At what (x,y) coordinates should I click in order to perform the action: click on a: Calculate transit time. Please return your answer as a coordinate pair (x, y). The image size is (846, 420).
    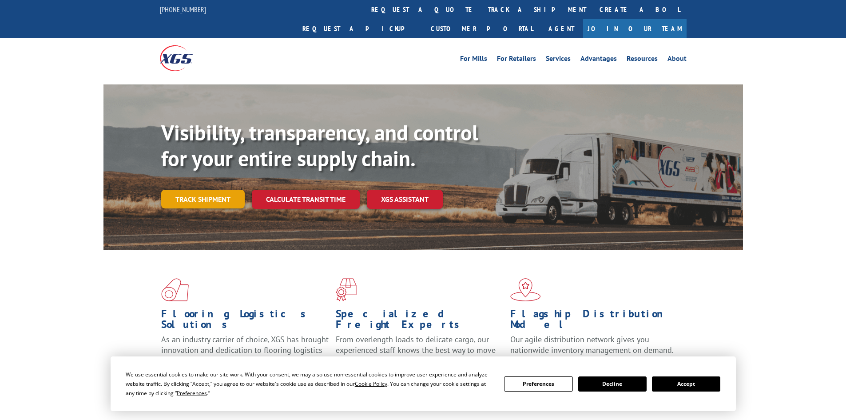
    Looking at the image, I should click on (305, 199).